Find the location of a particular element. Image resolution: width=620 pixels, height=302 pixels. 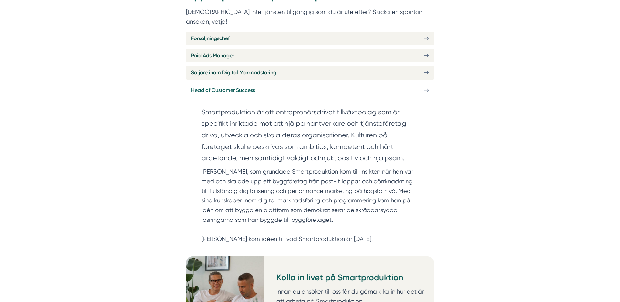

a: Säljare inom Digital Marknadsföring is located at coordinates (310, 72).